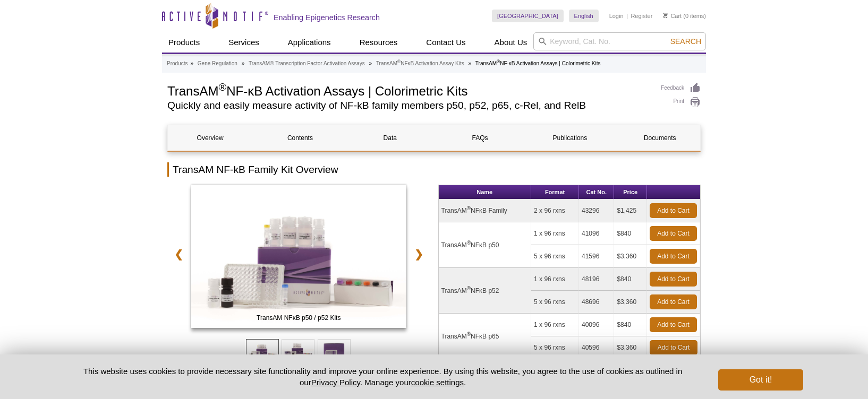 The width and height of the screenshot is (868, 399). What do you see at coordinates (597, 256) in the screenshot?
I see `td: 41596` at bounding box center [597, 256].